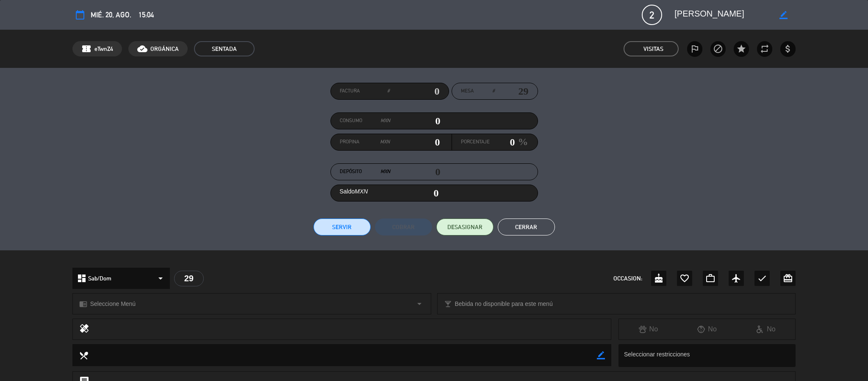 This screenshot has width=868, height=381. I want to click on span: 15:04, so click(146, 15).